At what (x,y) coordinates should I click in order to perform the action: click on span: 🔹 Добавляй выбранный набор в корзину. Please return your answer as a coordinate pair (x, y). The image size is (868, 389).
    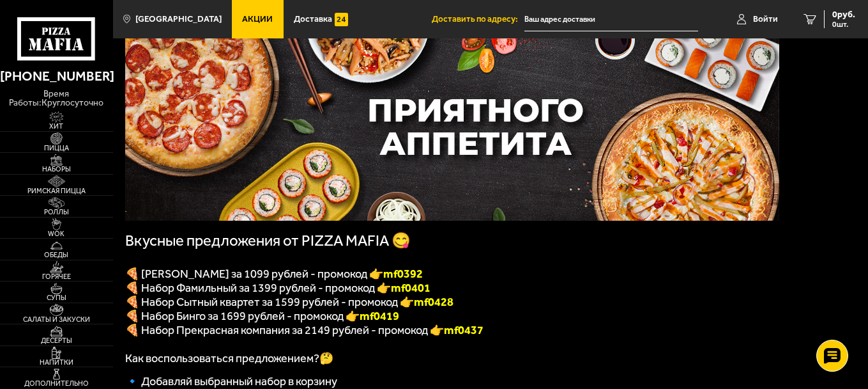
    Looking at the image, I should click on (231, 381).